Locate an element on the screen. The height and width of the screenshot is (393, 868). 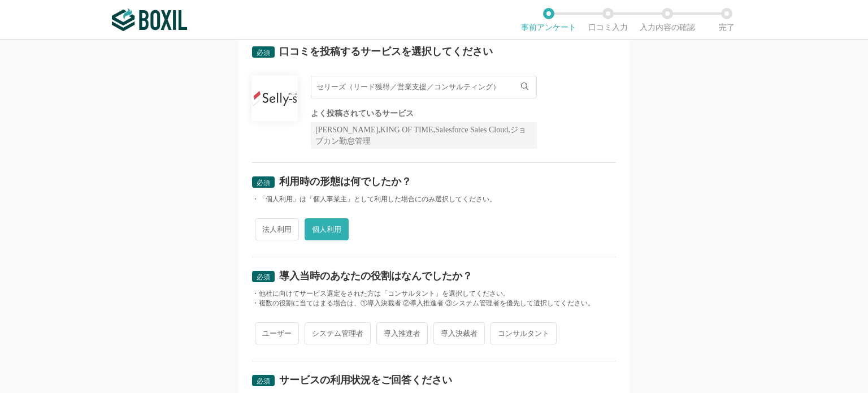
div: ・他社に向けてサービス選定をされた方は「コンサルタント」を選択してください。 is located at coordinates (434, 294).